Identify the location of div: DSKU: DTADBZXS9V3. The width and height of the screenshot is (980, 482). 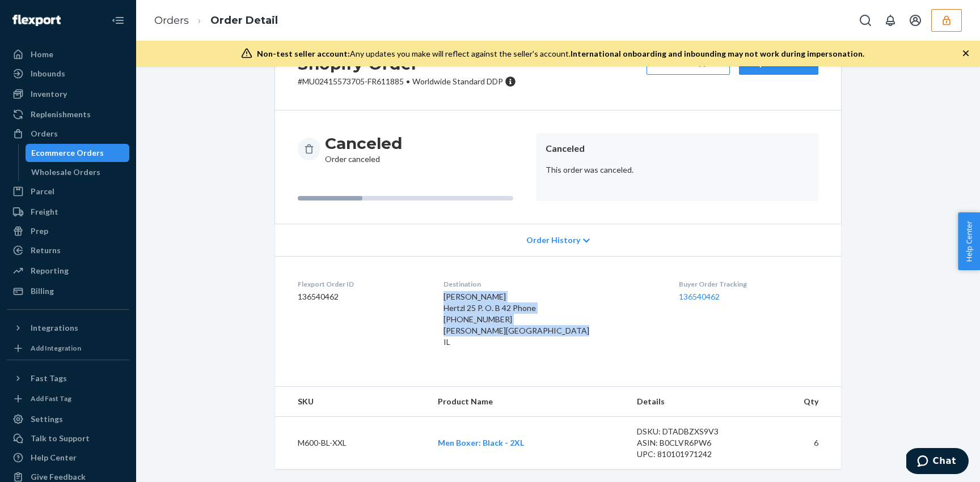
(690, 432).